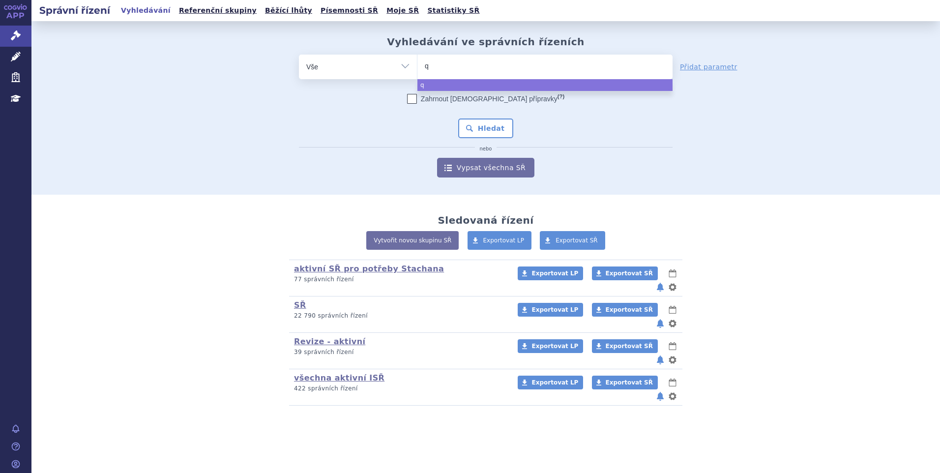 The image size is (940, 473). Describe the element at coordinates (453, 10) in the screenshot. I see `a: Statistiky SŘ` at that location.